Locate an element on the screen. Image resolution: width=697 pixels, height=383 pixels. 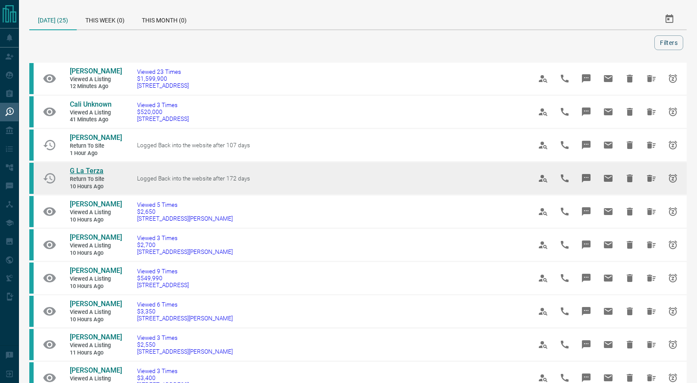
span: Viewed 5 Times is located at coordinates (185, 204).